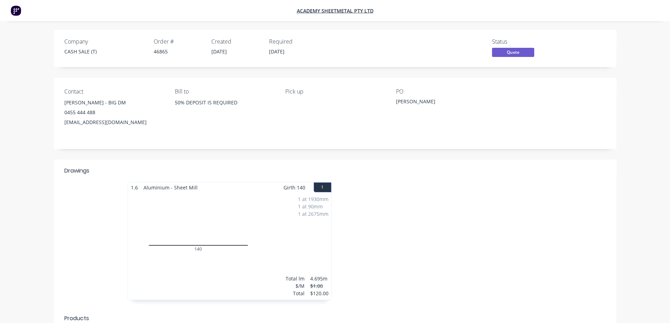 The image size is (670, 323). Describe the element at coordinates (224, 91) in the screenshot. I see `div: Bill to` at that location.